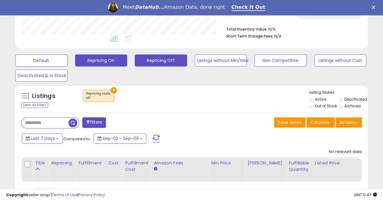  Describe the element at coordinates (42, 139) in the screenshot. I see `button: Last 7 Days` at that location.